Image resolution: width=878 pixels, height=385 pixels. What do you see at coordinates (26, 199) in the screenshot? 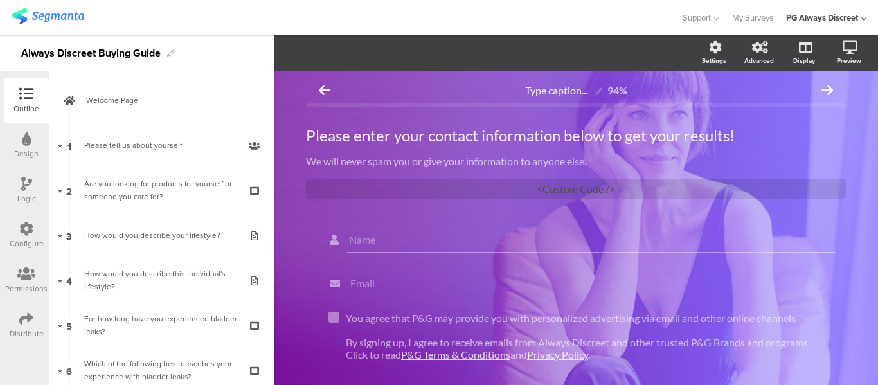
I see `div: Logic` at bounding box center [26, 199].